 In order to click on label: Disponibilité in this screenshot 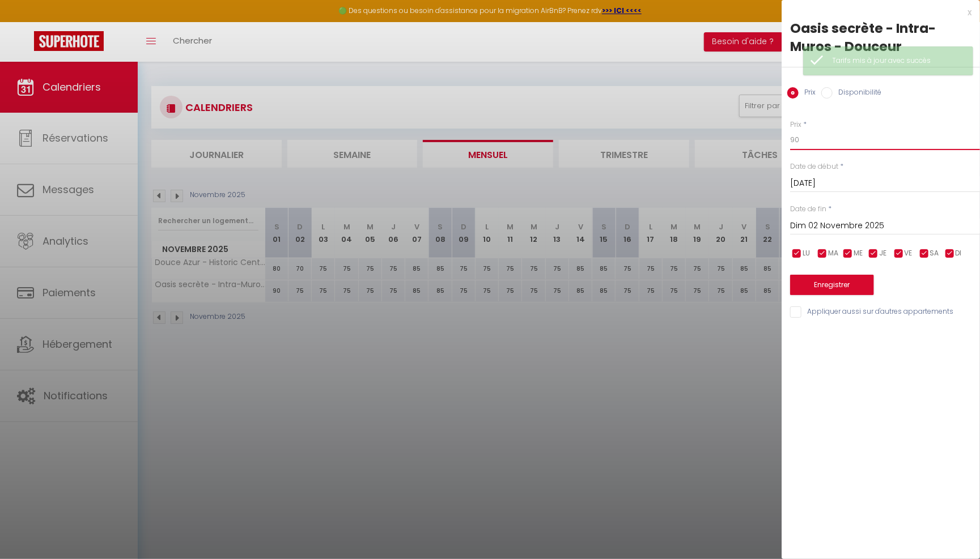, I will do `click(857, 94)`.